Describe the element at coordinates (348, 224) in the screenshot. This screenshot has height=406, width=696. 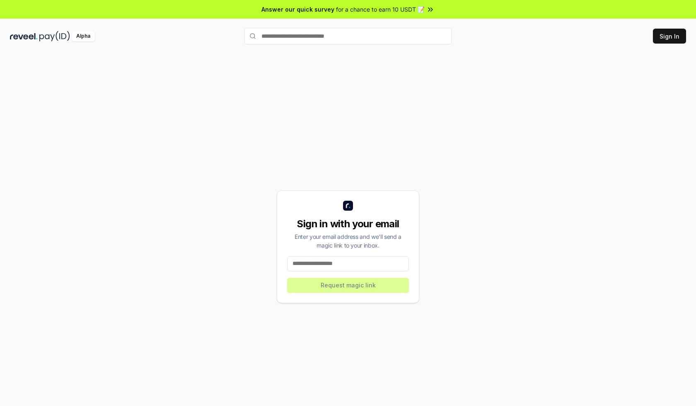
I see `div: Sign in with your email` at that location.